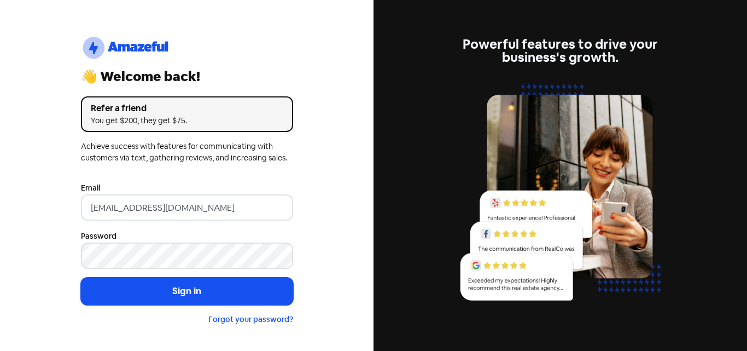 The width and height of the screenshot is (747, 351). Describe the element at coordinates (90, 188) in the screenshot. I see `label: Email` at that location.